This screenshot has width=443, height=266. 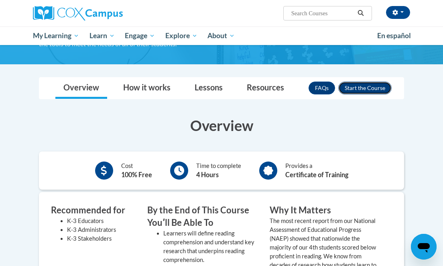 What do you see at coordinates (325, 210) in the screenshot?
I see `h3: Why It Matters` at bounding box center [325, 210].